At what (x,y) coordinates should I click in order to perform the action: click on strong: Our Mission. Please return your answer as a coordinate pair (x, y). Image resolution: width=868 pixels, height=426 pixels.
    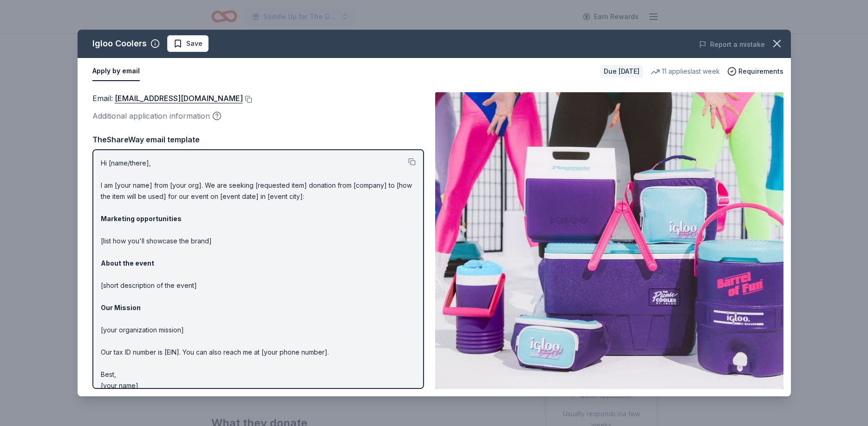
    Looking at the image, I should click on (120, 307).